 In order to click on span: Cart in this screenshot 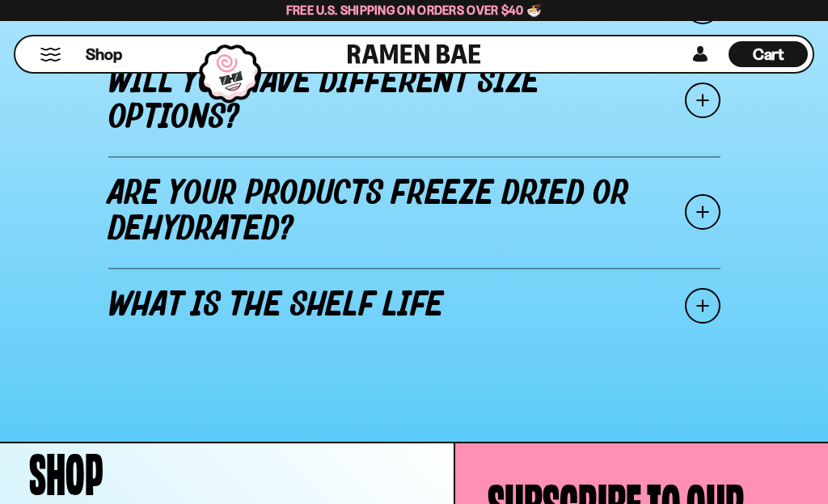, I will do `click(768, 55)`.